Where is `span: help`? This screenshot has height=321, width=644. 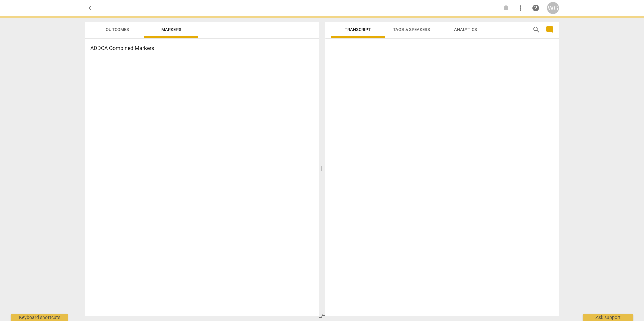 span: help is located at coordinates (535, 8).